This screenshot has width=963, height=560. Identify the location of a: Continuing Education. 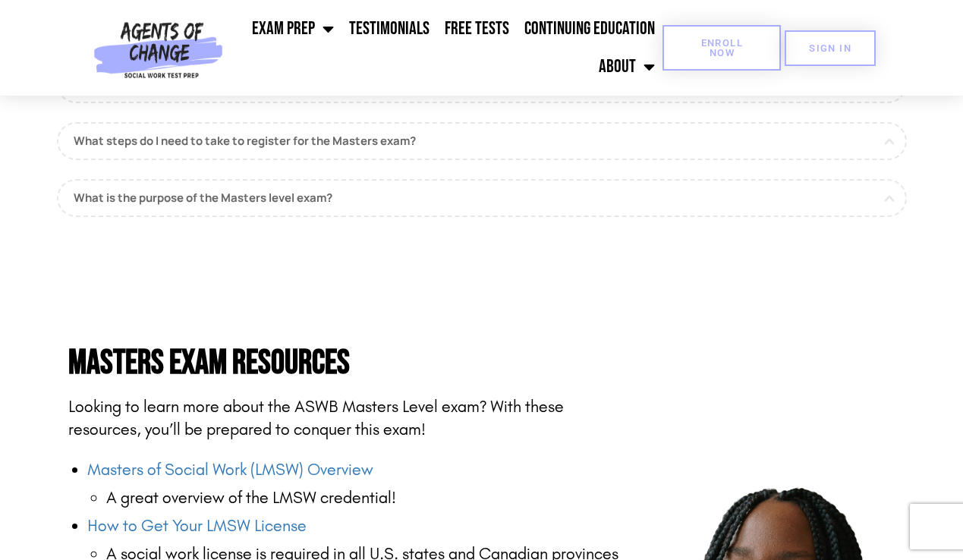
(590, 29).